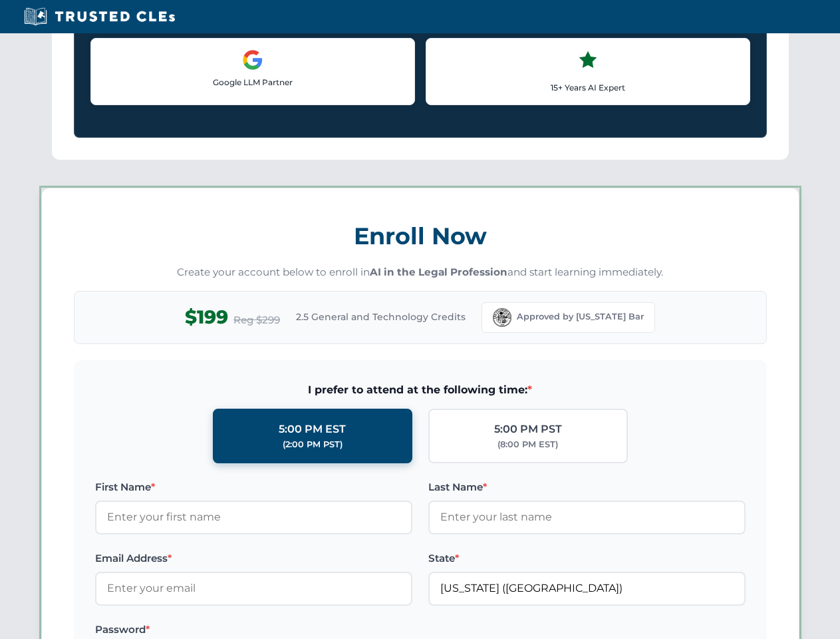  What do you see at coordinates (253, 588) in the screenshot?
I see `input: Enter your email` at bounding box center [253, 588].